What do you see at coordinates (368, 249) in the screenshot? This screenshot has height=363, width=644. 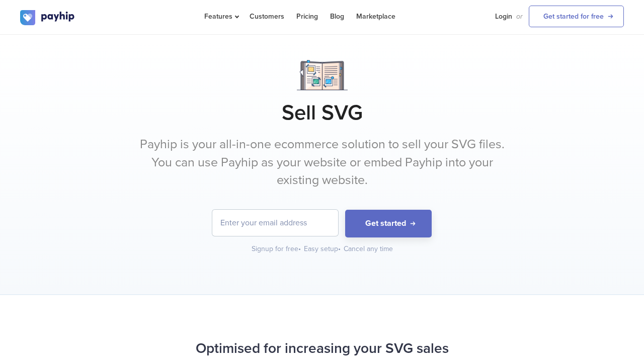 I see `div: Cancel any time` at bounding box center [368, 249].